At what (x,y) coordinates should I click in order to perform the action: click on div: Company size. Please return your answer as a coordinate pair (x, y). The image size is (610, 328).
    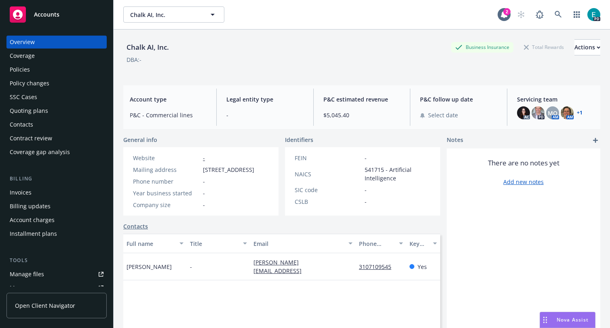
    Looking at the image, I should click on (166, 204).